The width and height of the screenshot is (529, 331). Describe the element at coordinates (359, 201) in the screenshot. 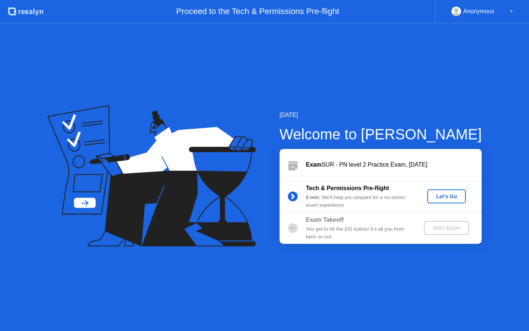

I see `div: : We’ll help you prepare for a no-stress exam experience` at that location.